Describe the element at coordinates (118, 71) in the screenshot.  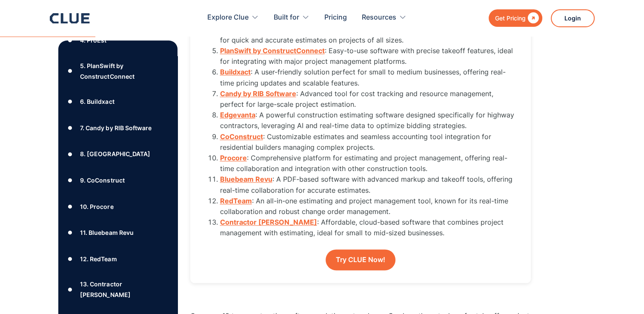
I see `a: ●5. PlanSwift by ConstructConnect` at that location.